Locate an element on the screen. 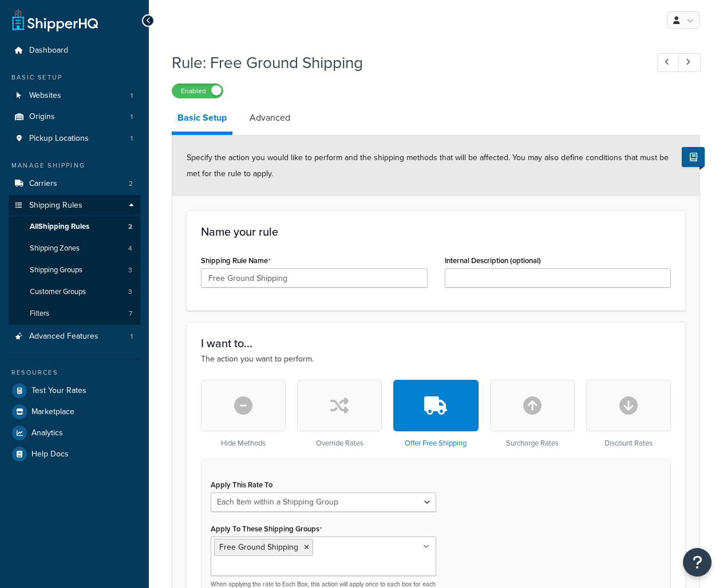 The height and width of the screenshot is (588, 723). li: Help Docs is located at coordinates (75, 454).